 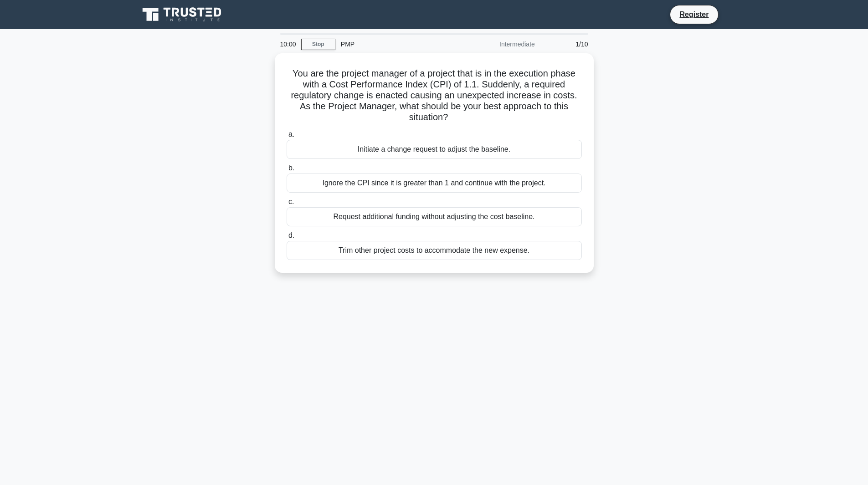 What do you see at coordinates (291, 235) in the screenshot?
I see `span: d.` at bounding box center [291, 235].